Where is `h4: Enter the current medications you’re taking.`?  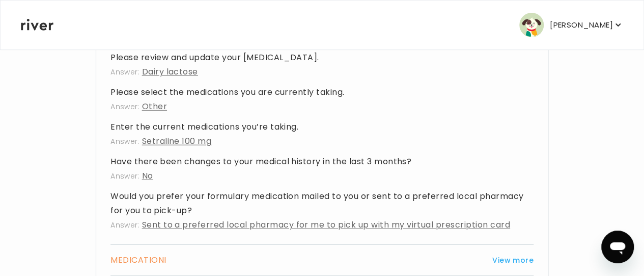 h4: Enter the current medications you’re taking. is located at coordinates (322, 127).